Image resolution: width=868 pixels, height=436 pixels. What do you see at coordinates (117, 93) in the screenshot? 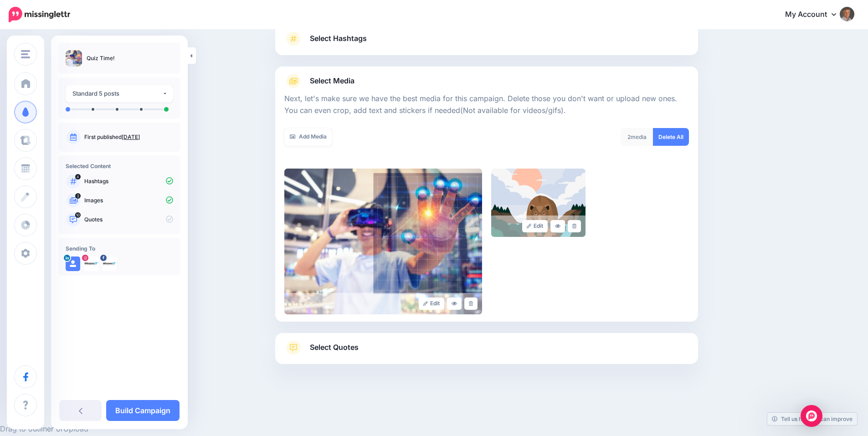
I see `div: Standard 5 posts` at bounding box center [117, 93].